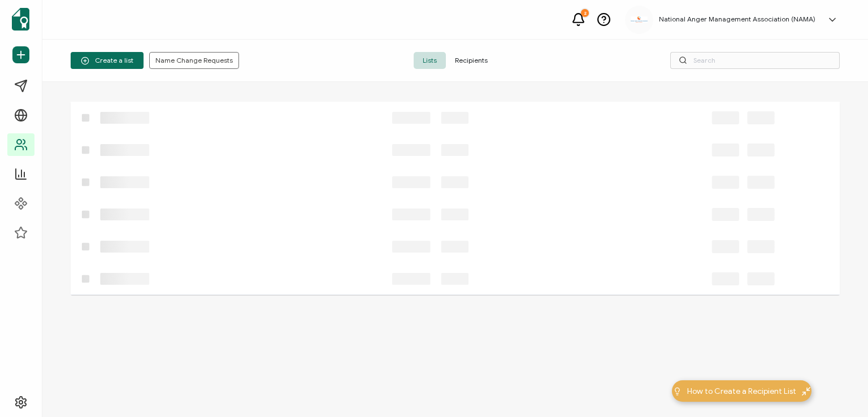 This screenshot has height=417, width=868. I want to click on button: Create a list, so click(107, 61).